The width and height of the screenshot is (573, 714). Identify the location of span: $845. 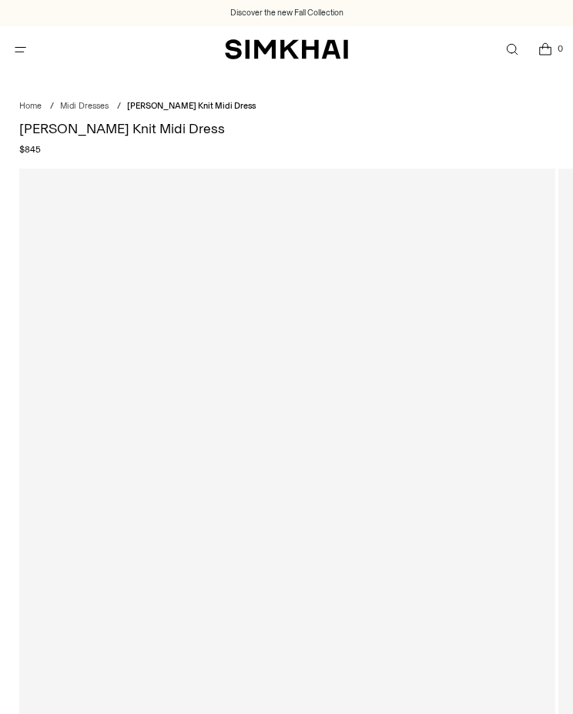
(30, 149).